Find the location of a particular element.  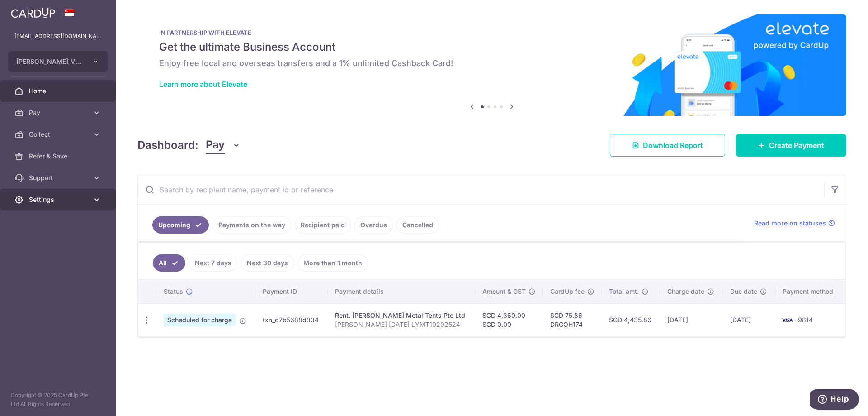

span: Settings is located at coordinates (59, 199).